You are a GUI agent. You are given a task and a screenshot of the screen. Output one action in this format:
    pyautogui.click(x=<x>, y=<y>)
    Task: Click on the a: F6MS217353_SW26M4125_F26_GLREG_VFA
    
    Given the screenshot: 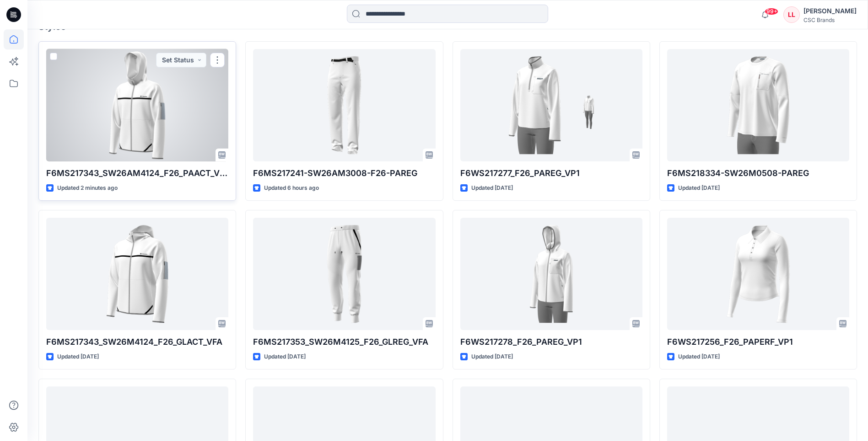 What is the action you would take?
    pyautogui.click(x=344, y=274)
    